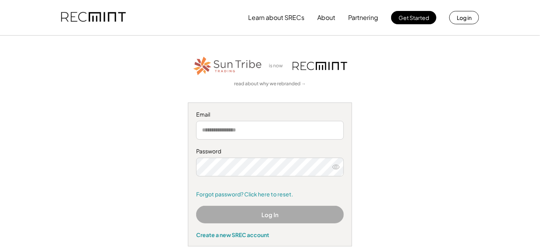  I want to click on div: Email, so click(270, 115).